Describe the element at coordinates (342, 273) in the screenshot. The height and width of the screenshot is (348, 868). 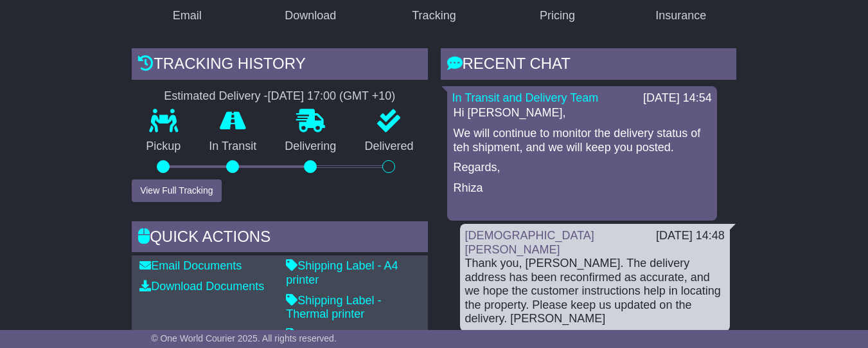
I see `a: Shipping Label - A4 printer` at that location.